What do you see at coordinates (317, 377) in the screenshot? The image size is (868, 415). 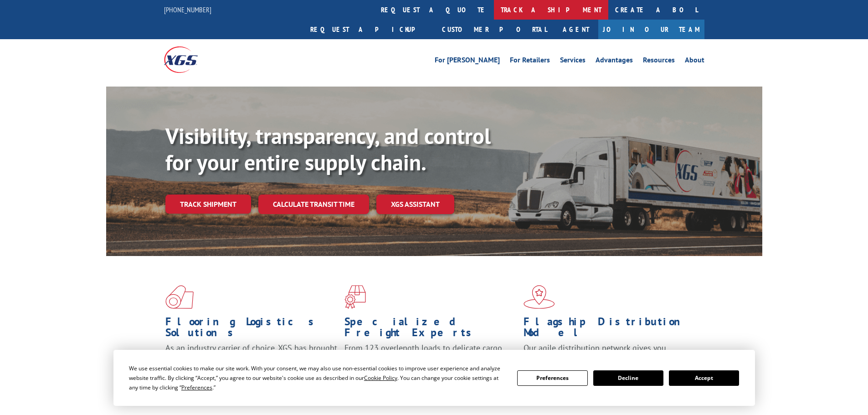 I see `div: We use essential cookies to make our site work. With your consent, we may also use non-essential ...` at bounding box center [317, 377].